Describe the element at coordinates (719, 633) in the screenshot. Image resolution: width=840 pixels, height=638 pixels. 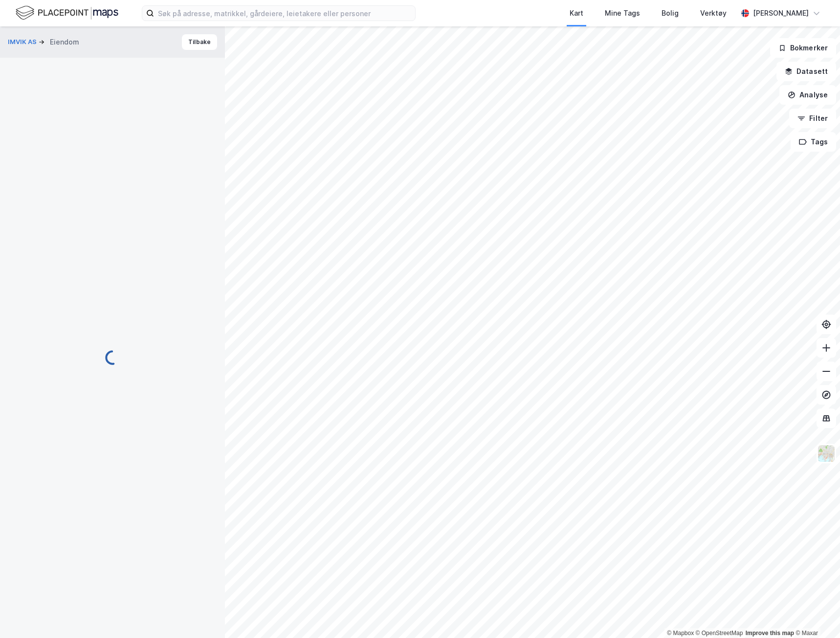
I see `a: OpenStreetMap` at that location.